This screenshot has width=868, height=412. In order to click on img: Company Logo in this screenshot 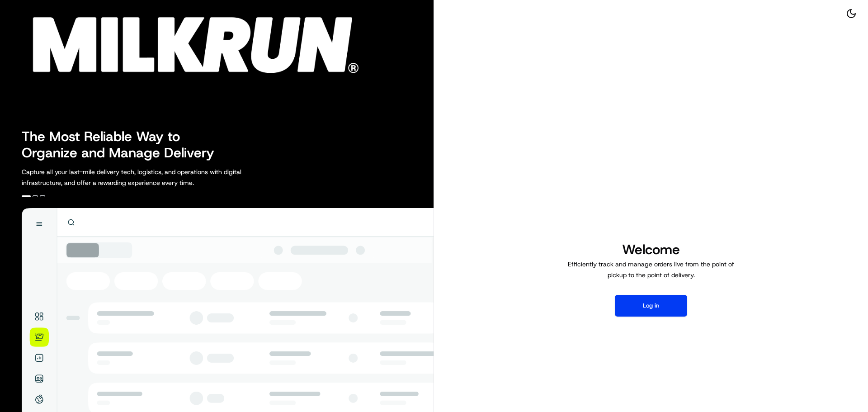, I will do `click(187, 41)`.